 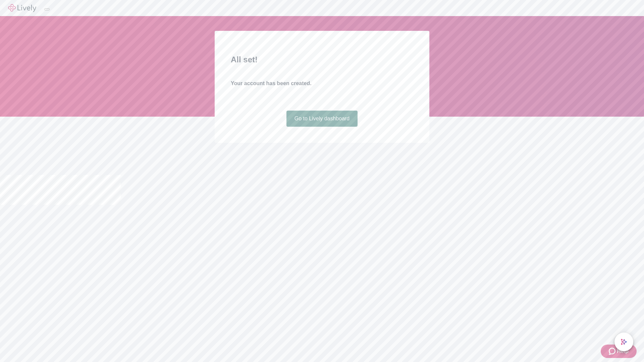 What do you see at coordinates (623, 342) in the screenshot?
I see `button: chat` at bounding box center [623, 342].